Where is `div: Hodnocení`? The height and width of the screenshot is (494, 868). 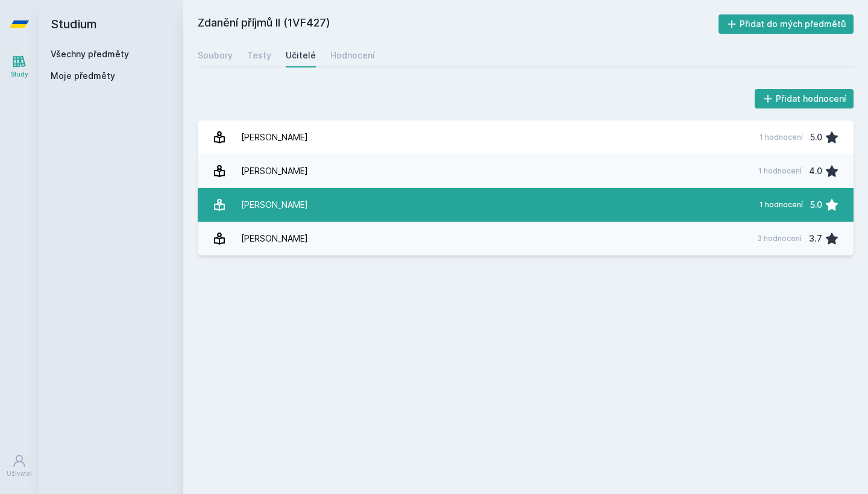 div: Hodnocení is located at coordinates (353, 55).